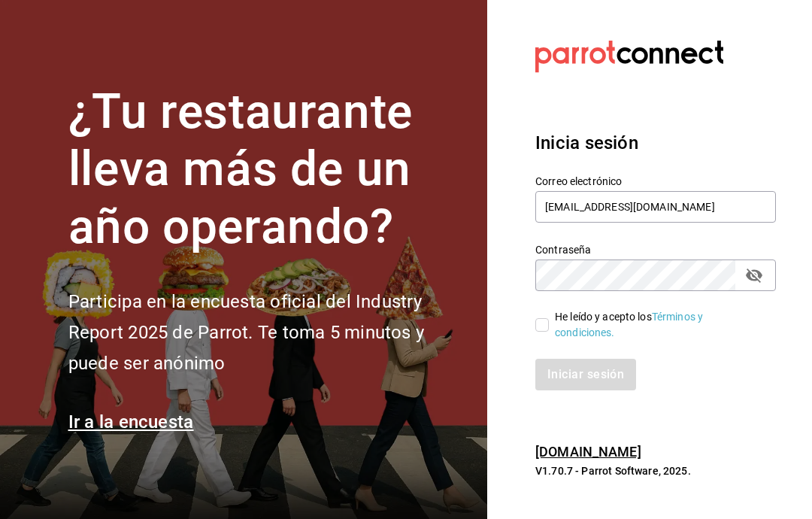 The width and height of the screenshot is (812, 519). What do you see at coordinates (655, 249) in the screenshot?
I see `label: Contraseña` at bounding box center [655, 249].